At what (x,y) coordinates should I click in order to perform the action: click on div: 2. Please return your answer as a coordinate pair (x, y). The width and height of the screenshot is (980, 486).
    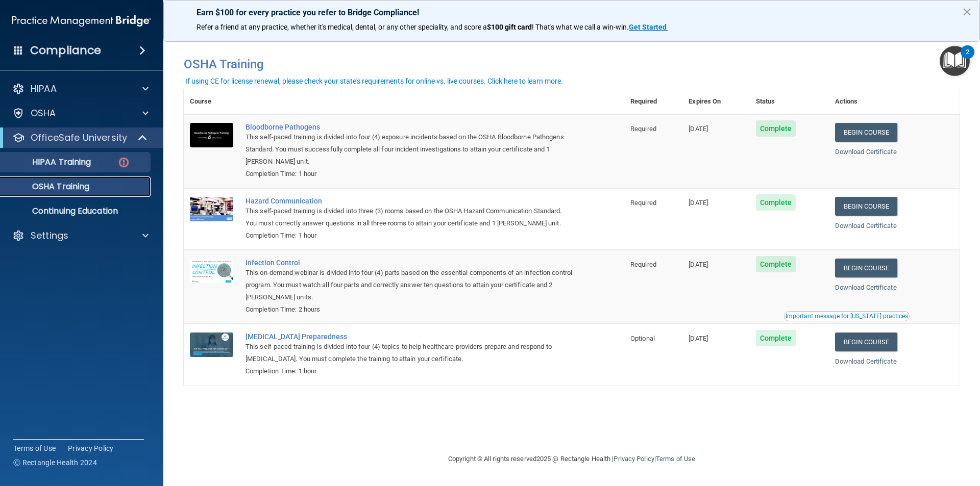
    Looking at the image, I should click on (967, 59).